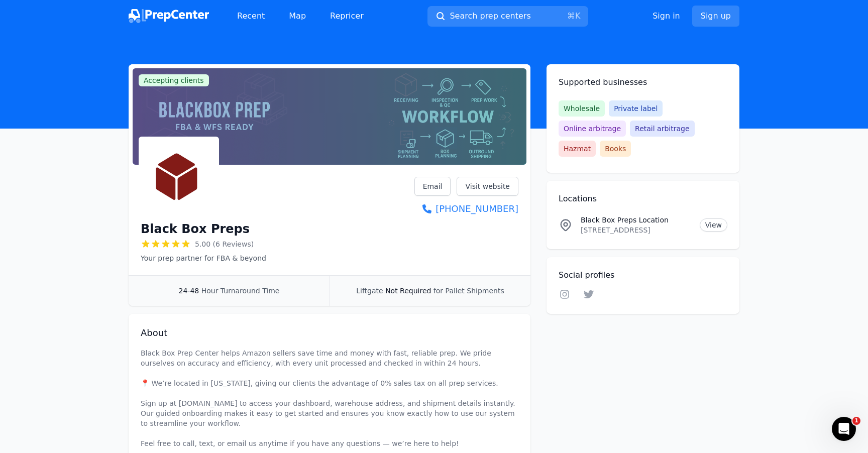 The height and width of the screenshot is (453, 868). Describe the element at coordinates (643, 82) in the screenshot. I see `h2: Supported businesses` at that location.